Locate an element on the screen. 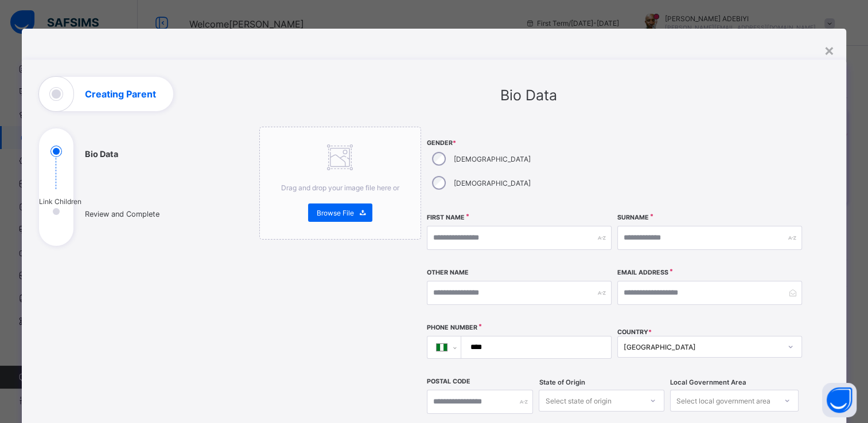 This screenshot has height=423, width=868. label: Postal Code is located at coordinates (448, 381).